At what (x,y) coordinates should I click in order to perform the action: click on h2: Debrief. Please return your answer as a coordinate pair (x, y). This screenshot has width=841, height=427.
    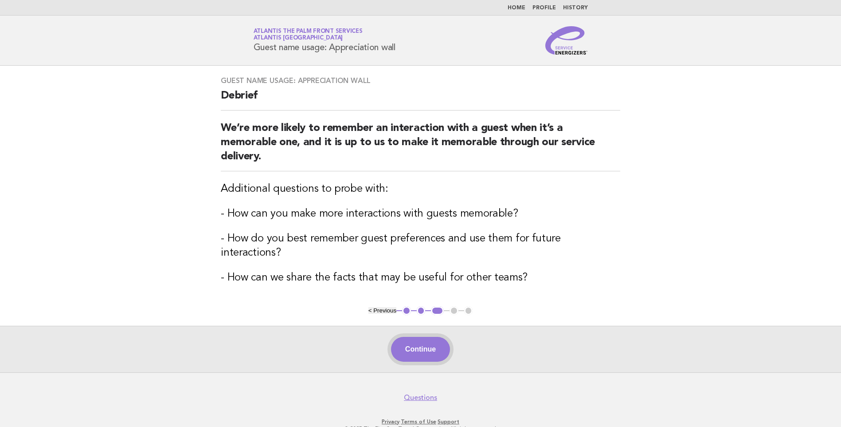
    Looking at the image, I should click on (420, 99).